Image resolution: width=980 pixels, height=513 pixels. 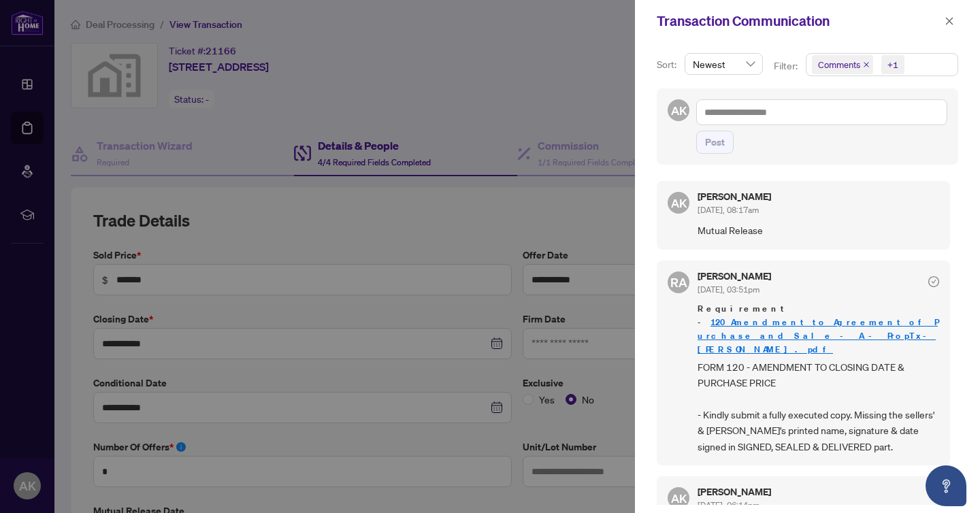 What do you see at coordinates (934, 282) in the screenshot?
I see `span: check-circle` at bounding box center [934, 282].